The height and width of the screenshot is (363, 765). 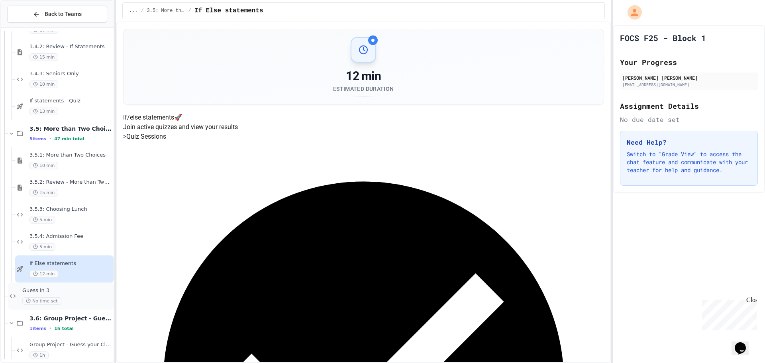 I want to click on div: No due date set, so click(x=689, y=120).